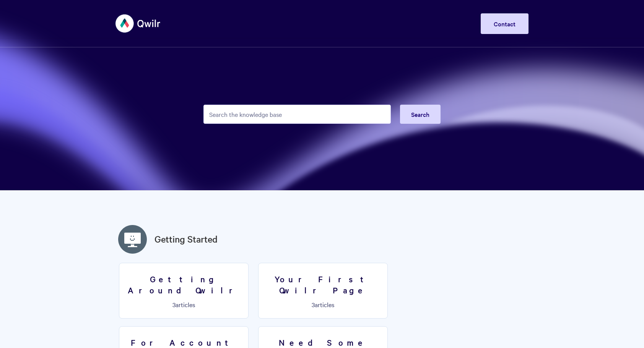 This screenshot has width=644, height=348. What do you see at coordinates (504, 23) in the screenshot?
I see `a: Contact` at bounding box center [504, 23].